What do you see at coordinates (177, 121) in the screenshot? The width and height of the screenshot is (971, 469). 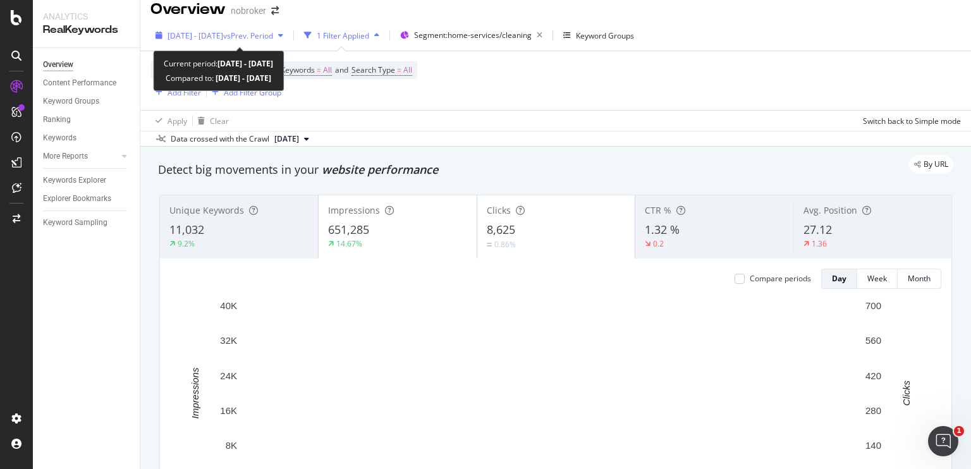 I see `div: Apply` at bounding box center [177, 121].